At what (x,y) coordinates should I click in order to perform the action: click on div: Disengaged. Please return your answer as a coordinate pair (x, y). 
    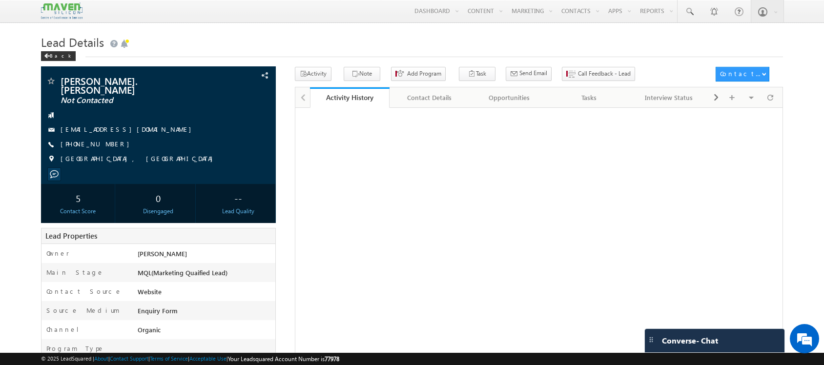
    Looking at the image, I should click on (158, 211).